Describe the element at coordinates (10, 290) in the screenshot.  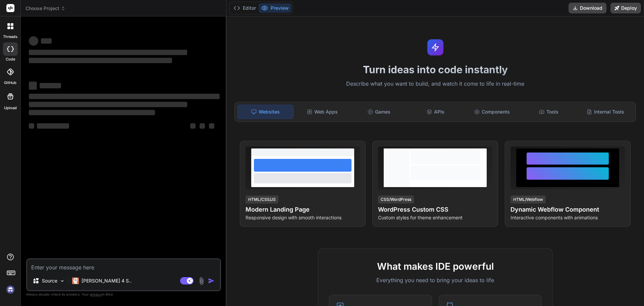
I see `img: signin` at that location.